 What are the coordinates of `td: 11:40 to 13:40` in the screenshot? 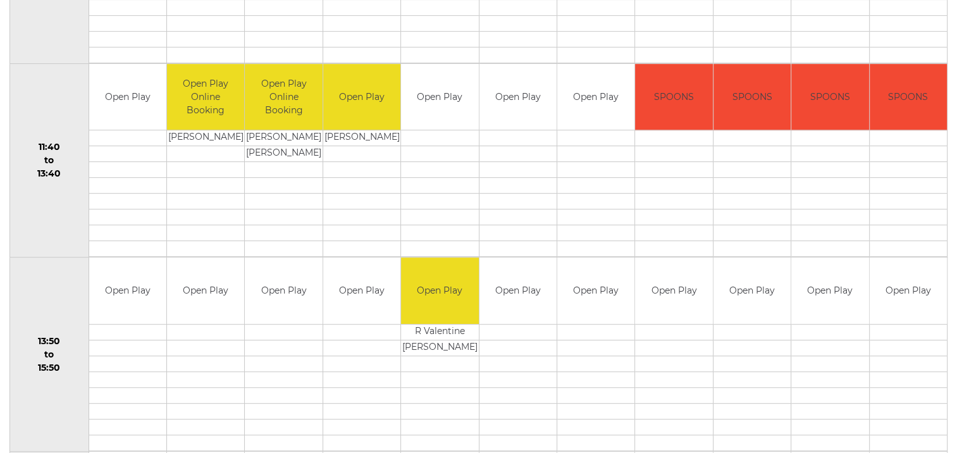 It's located at (49, 160).